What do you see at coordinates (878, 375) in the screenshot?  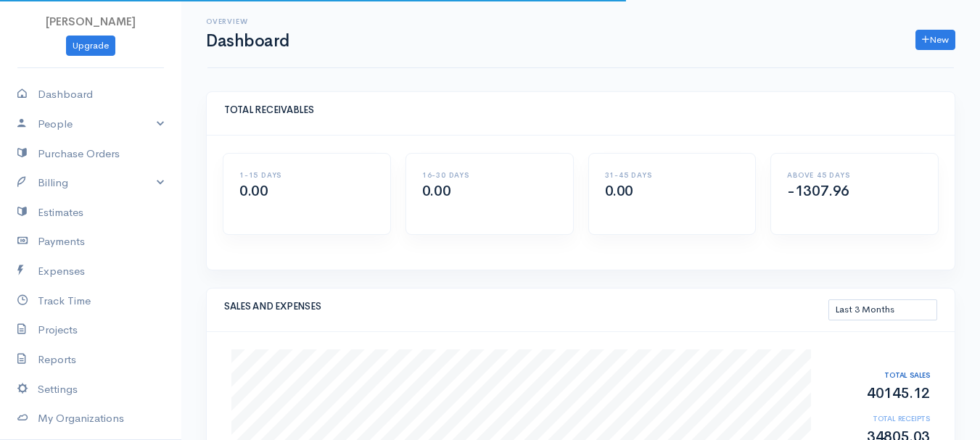 I see `h6: TOTAL SALES` at bounding box center [878, 375].